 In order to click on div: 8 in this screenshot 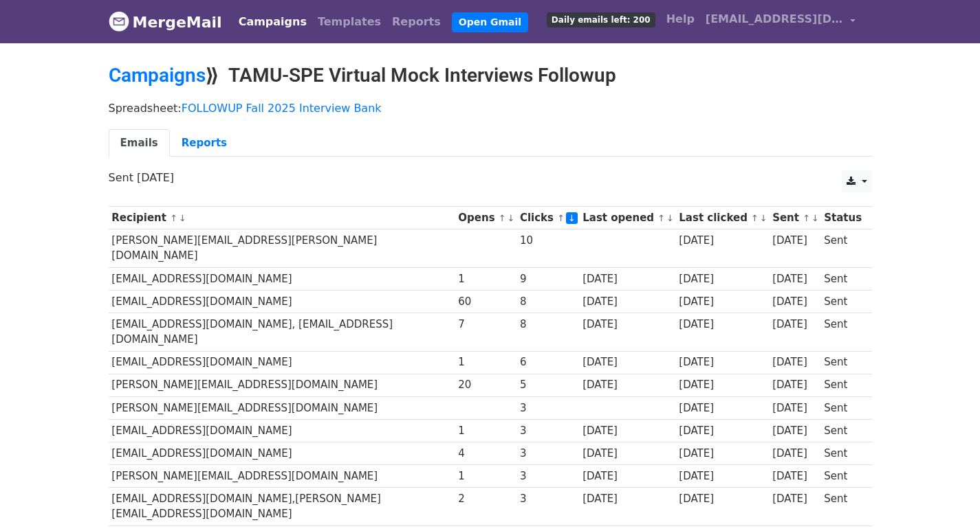, I will do `click(548, 324)`.